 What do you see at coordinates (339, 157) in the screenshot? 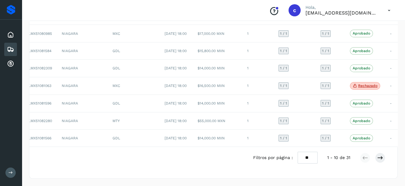
I see `span: 1 - 10 de 31` at bounding box center [339, 157].